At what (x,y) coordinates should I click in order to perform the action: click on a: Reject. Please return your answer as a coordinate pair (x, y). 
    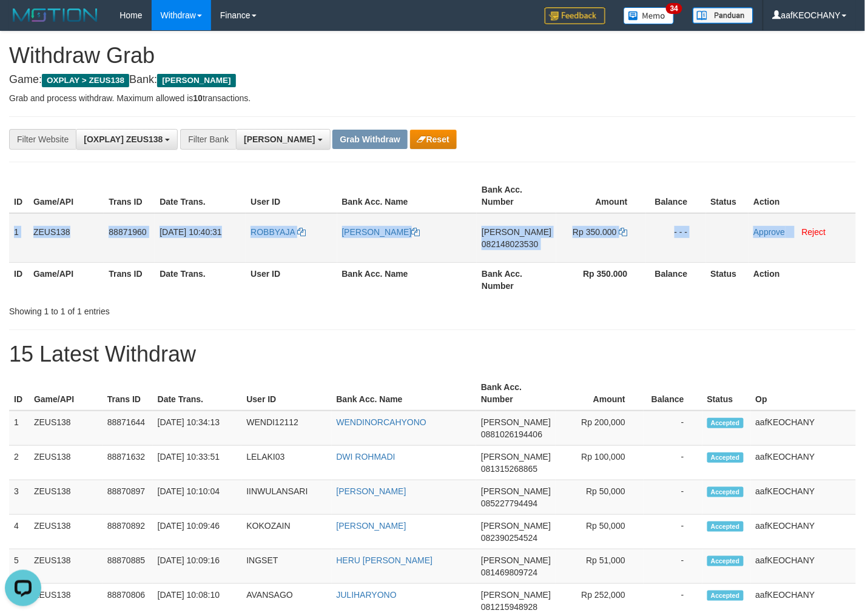
    Looking at the image, I should click on (814, 232).